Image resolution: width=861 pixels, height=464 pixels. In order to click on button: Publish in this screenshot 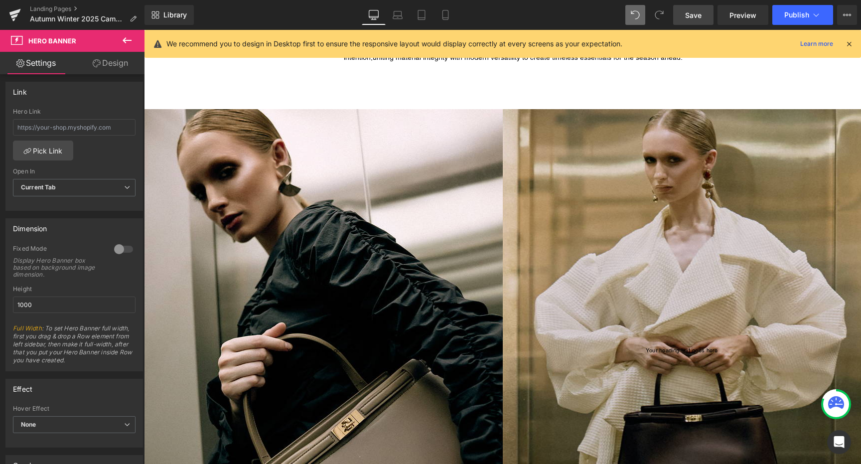, I will do `click(802, 15)`.